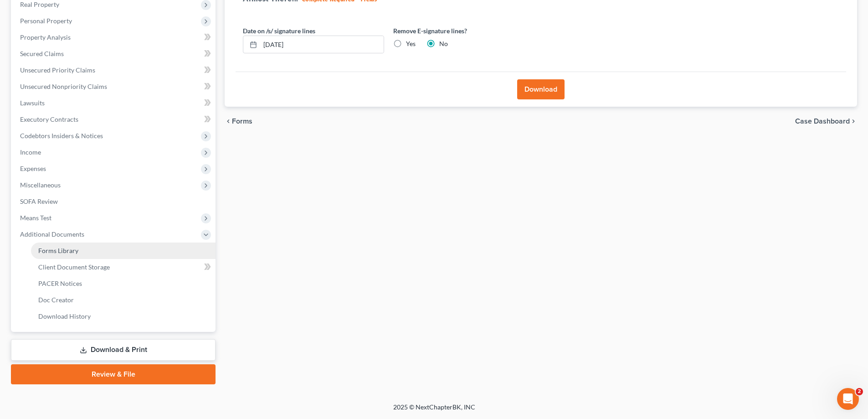  I want to click on span: 2, so click(859, 392).